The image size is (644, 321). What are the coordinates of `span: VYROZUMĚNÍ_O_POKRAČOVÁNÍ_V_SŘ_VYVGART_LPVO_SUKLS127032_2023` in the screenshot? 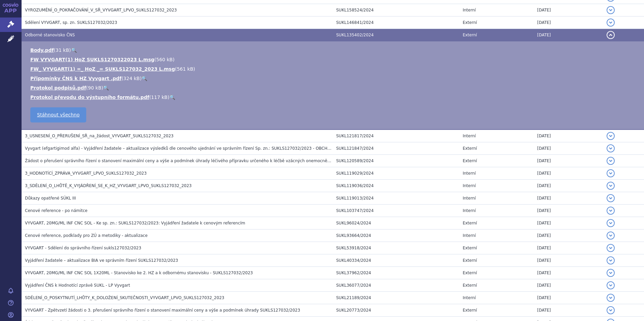 It's located at (101, 10).